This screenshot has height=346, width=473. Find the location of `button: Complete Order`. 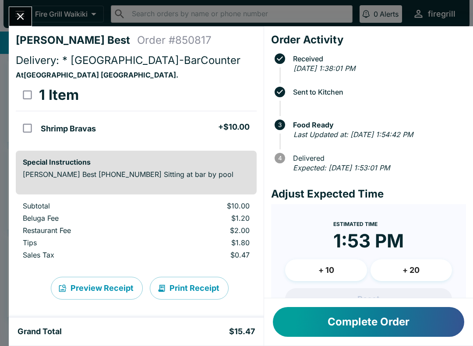

button: Complete Order is located at coordinates (368, 322).